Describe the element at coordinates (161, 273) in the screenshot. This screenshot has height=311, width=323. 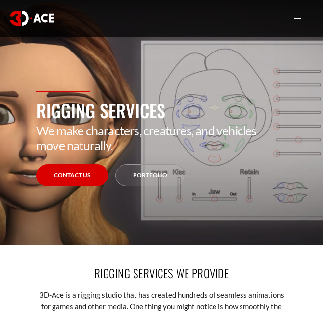
I see `h2: RIGGING SERVICES WE PROVIDE` at that location.